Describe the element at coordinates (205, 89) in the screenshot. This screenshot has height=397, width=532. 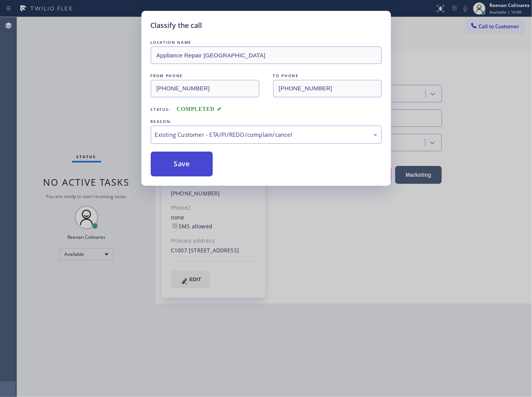
I see `input: From phone` at that location.